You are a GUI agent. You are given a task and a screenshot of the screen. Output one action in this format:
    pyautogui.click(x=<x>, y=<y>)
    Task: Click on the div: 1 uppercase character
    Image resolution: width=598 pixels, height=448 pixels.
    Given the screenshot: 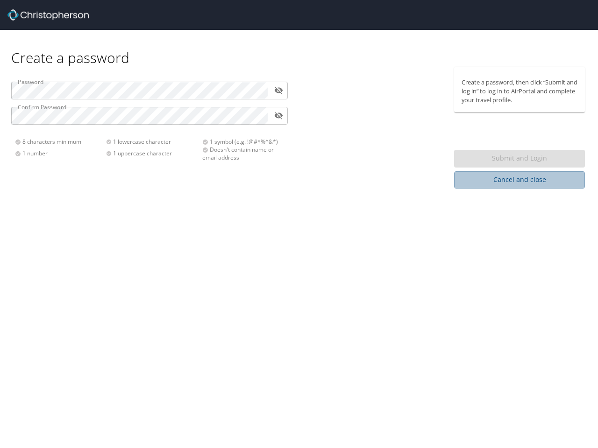 What is the action you would take?
    pyautogui.click(x=151, y=153)
    